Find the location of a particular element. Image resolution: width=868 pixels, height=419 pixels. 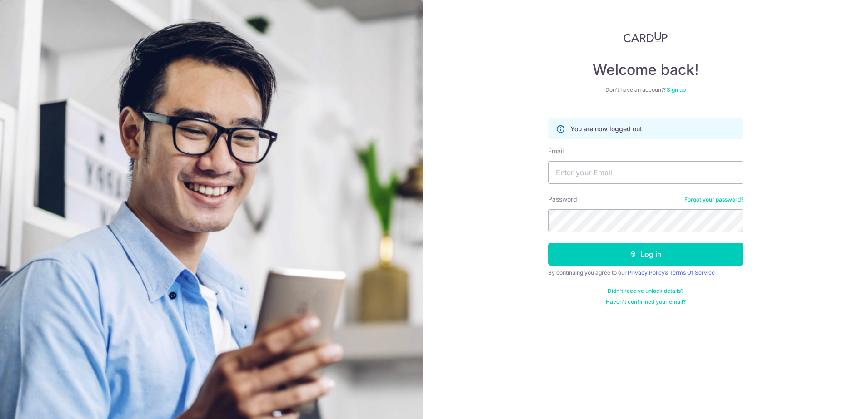

a: Haven't confirmed your email? is located at coordinates (646, 302).